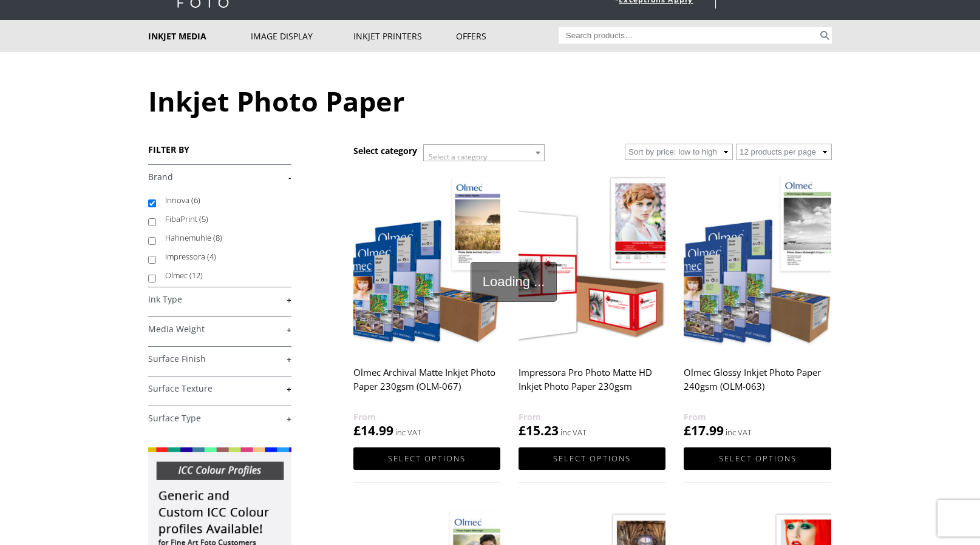 This screenshot has height=545, width=980. What do you see at coordinates (211, 257) in the screenshot?
I see `span: (4)` at bounding box center [211, 257].